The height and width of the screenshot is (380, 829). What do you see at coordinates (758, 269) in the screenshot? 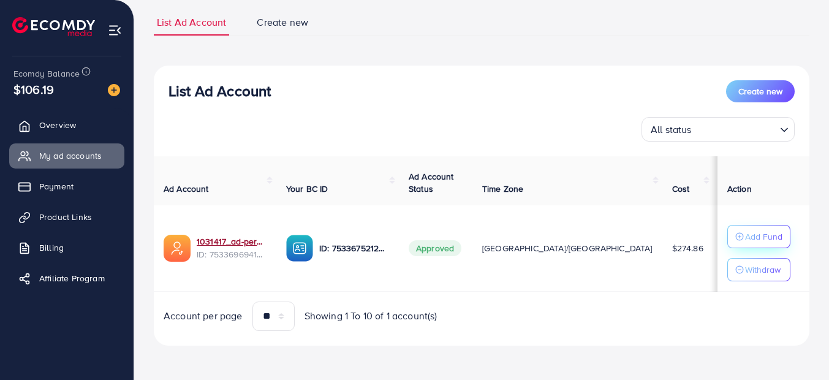
I see `button: Withdraw` at bounding box center [758, 269].